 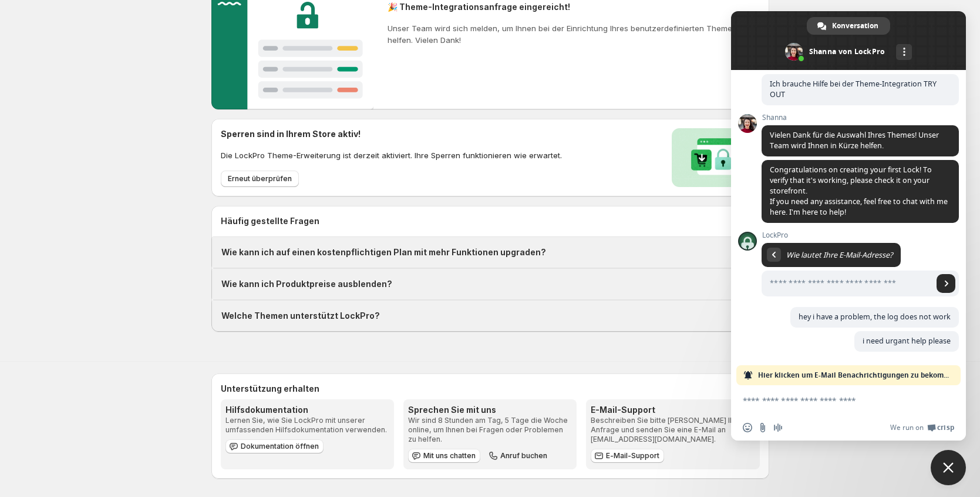 I want to click on span: Mit uns chatten, so click(x=449, y=456).